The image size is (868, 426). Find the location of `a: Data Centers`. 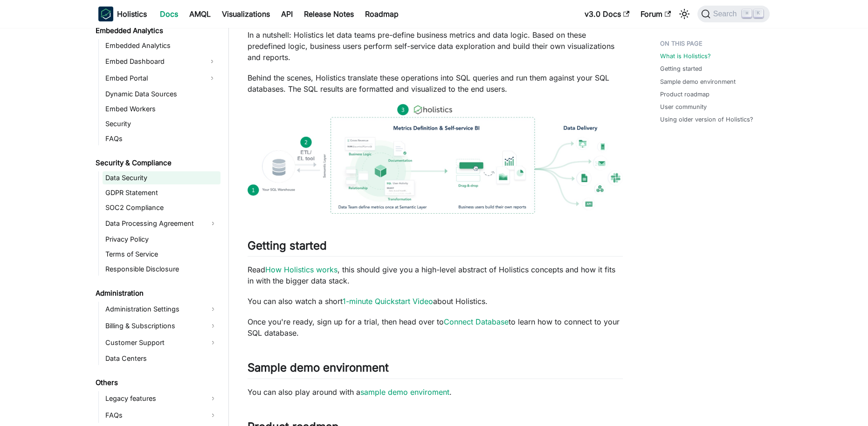

a: Data Centers is located at coordinates (161, 358).